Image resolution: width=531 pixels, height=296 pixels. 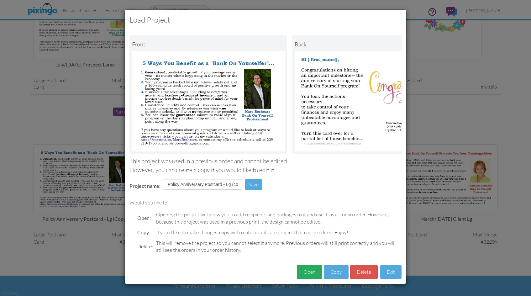 What do you see at coordinates (278, 218) in the screenshot?
I see `td: Opening the project will allow you to add recipients and packages to it and use it, as is, for an...` at bounding box center [278, 218].